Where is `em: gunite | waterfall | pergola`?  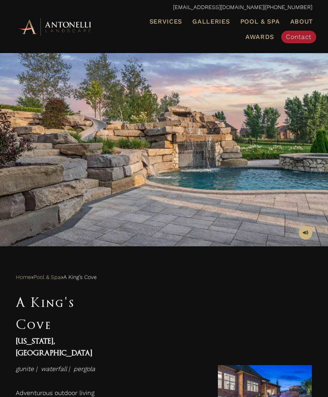
em: gunite | waterfall | pergola is located at coordinates (56, 369).